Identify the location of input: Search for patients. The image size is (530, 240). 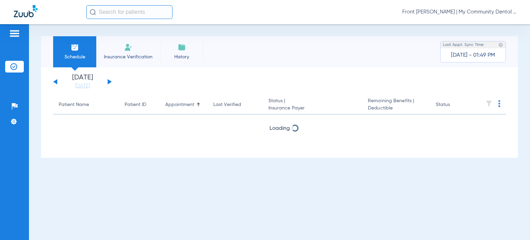
(129, 12).